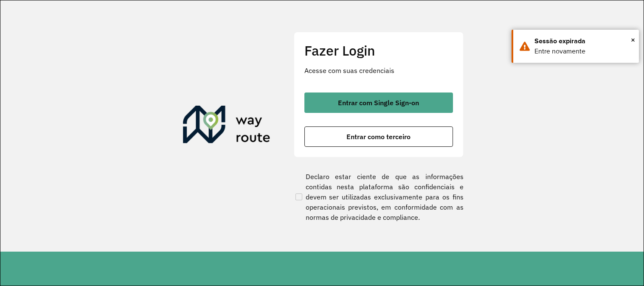  What do you see at coordinates (633, 40) in the screenshot?
I see `button: Close` at bounding box center [633, 40].